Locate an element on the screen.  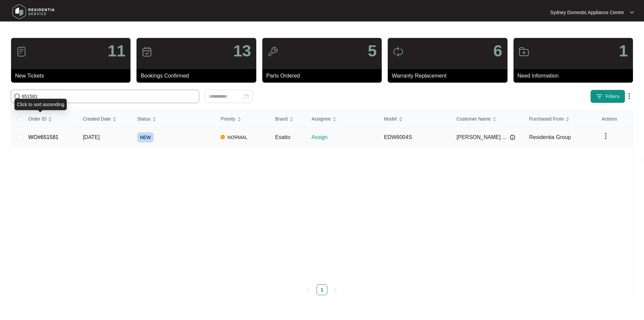
p: 6 is located at coordinates (498, 51).